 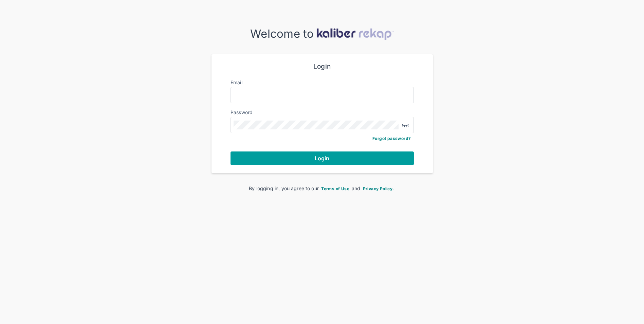 What do you see at coordinates (322, 188) in the screenshot?
I see `div: By logging in, you agree to our and` at bounding box center [322, 188].